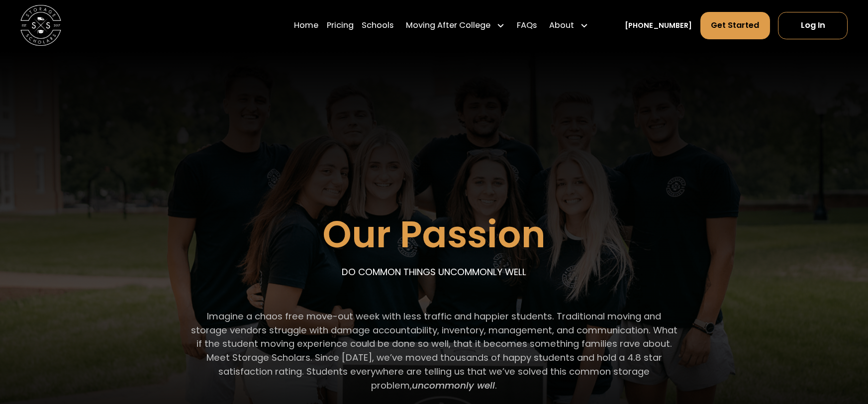  What do you see at coordinates (41, 26) in the screenshot?
I see `img: Storage Scholars main logo` at bounding box center [41, 26].